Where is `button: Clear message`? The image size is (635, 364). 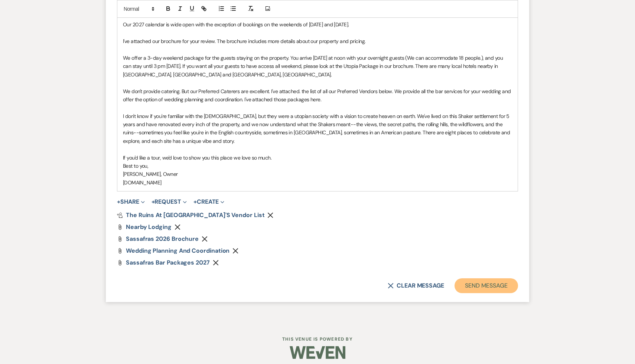
button: Clear message is located at coordinates (416, 285).